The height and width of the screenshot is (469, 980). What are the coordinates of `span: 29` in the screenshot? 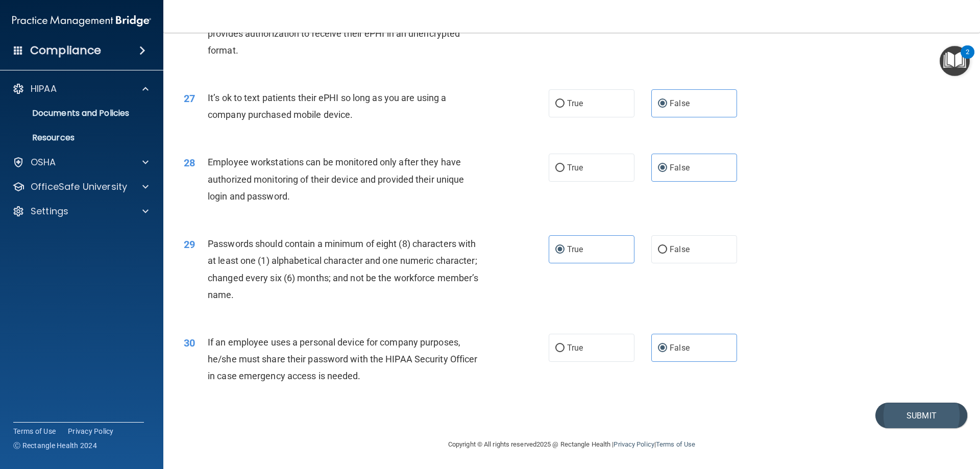 It's located at (189, 244).